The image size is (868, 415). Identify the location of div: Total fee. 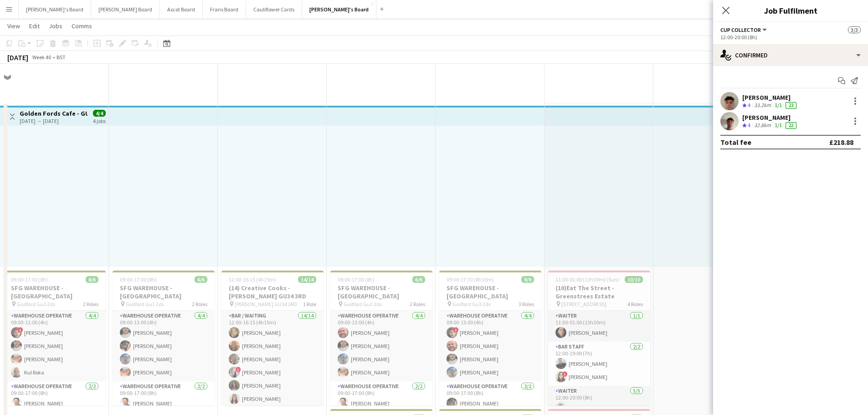
(735, 142).